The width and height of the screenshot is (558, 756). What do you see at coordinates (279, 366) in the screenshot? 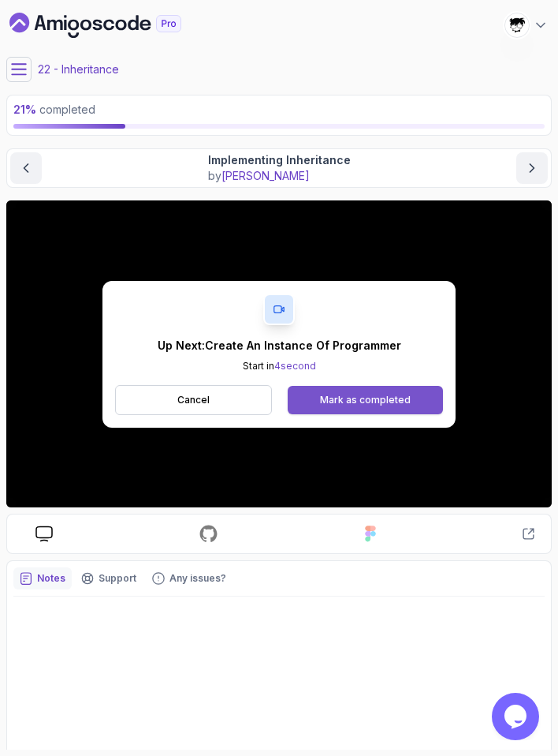
I see `p: Start in` at bounding box center [279, 366].